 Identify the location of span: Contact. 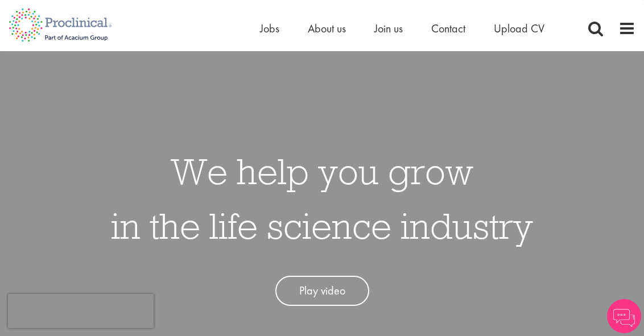
(448, 28).